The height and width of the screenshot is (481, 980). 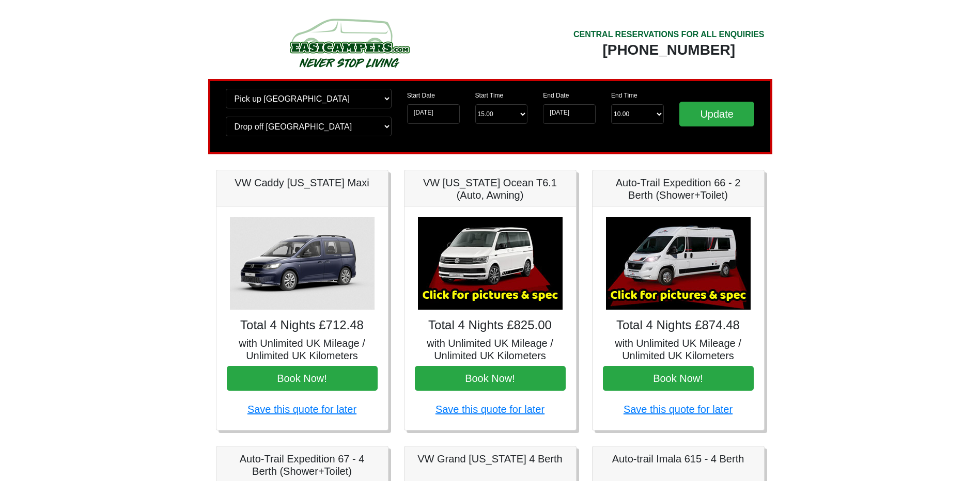 What do you see at coordinates (717, 114) in the screenshot?
I see `input: Update` at bounding box center [717, 114].